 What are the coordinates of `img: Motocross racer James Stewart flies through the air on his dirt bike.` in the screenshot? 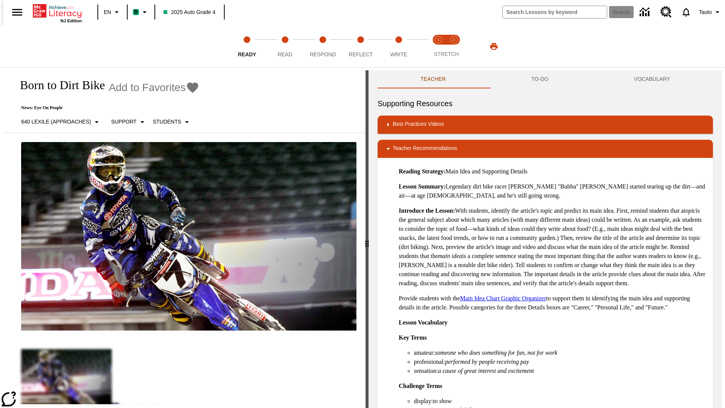 It's located at (189, 236).